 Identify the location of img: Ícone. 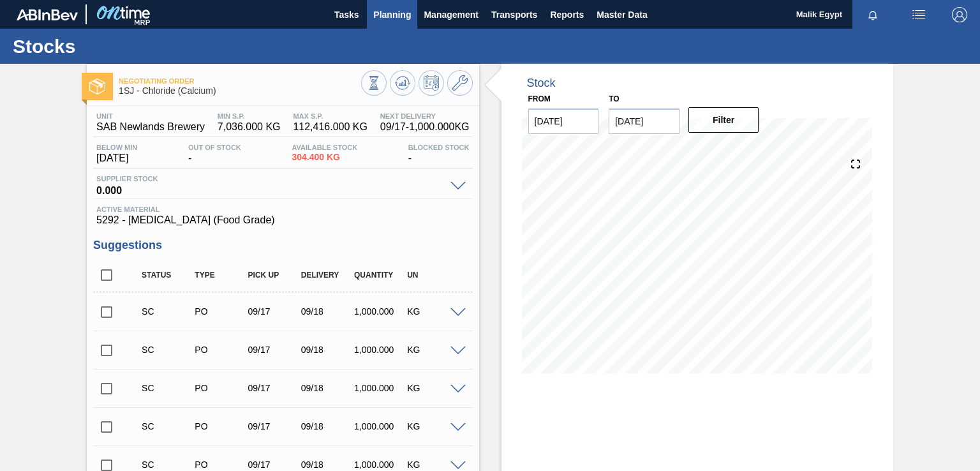
(97, 86).